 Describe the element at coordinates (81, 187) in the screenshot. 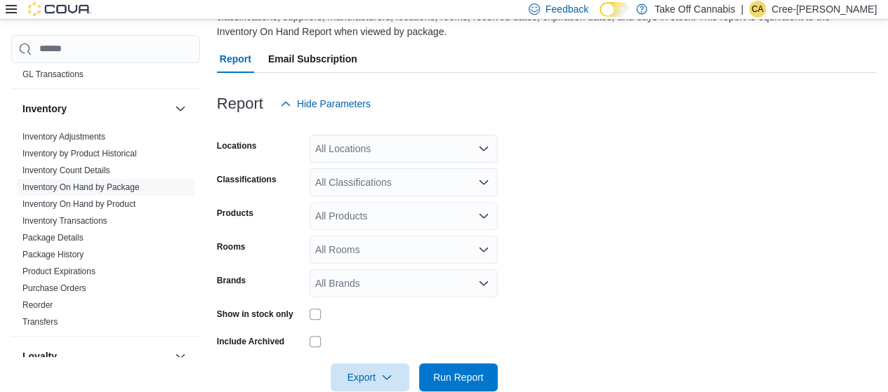

I see `a: Inventory On Hand by Package` at that location.